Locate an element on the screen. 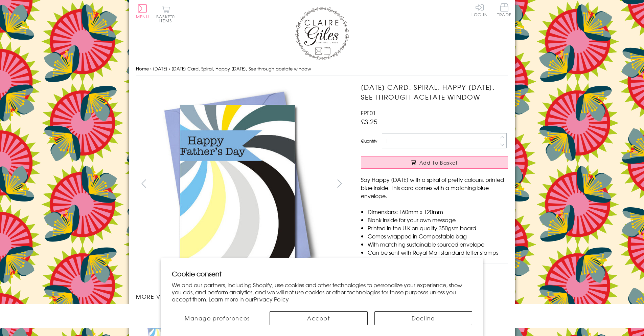 This screenshot has height=336, width=644. p: We and our partners, including Shopify, use cookies and other technologies to personalize your ex... is located at coordinates (322, 292).